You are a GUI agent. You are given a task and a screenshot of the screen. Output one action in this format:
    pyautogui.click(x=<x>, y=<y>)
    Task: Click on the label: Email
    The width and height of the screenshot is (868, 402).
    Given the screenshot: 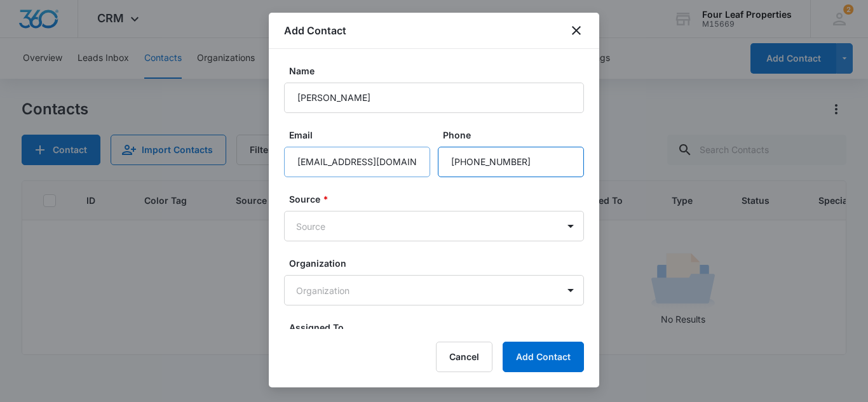 What is the action you would take?
    pyautogui.click(x=362, y=135)
    